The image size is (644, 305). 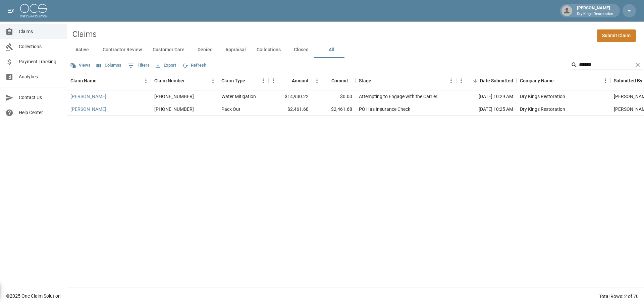 What do you see at coordinates (165, 65) in the screenshot?
I see `button: Export` at bounding box center [165, 65].